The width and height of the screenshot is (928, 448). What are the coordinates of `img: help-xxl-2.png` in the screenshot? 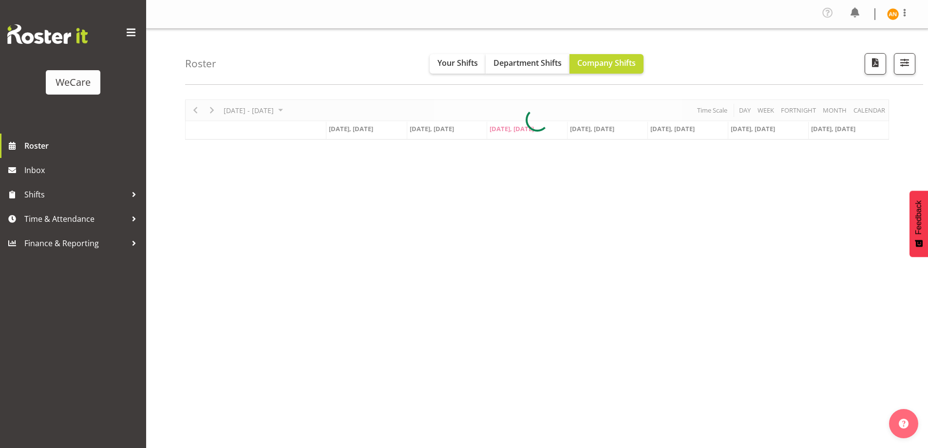 It's located at (904, 423).